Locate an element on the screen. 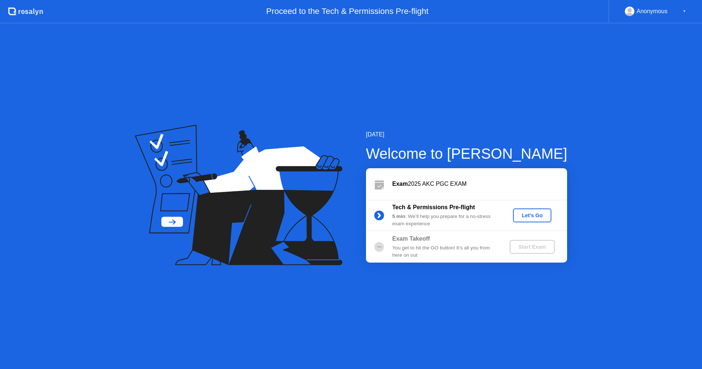 This screenshot has height=369, width=702. b: Exam is located at coordinates (400, 184).